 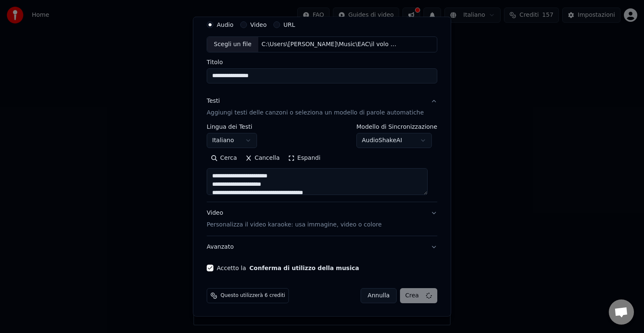 I want to click on button: Cerca, so click(x=224, y=158).